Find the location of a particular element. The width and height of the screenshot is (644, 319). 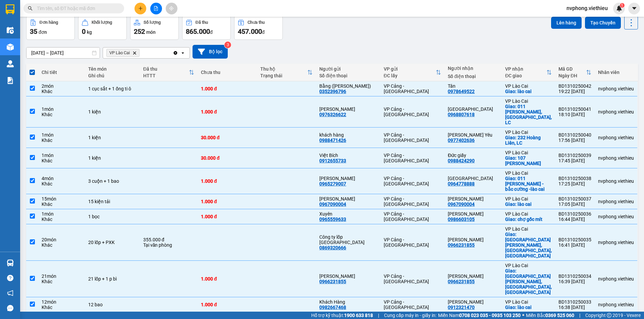

div: 20 lốp + PXK is located at coordinates (112, 242).